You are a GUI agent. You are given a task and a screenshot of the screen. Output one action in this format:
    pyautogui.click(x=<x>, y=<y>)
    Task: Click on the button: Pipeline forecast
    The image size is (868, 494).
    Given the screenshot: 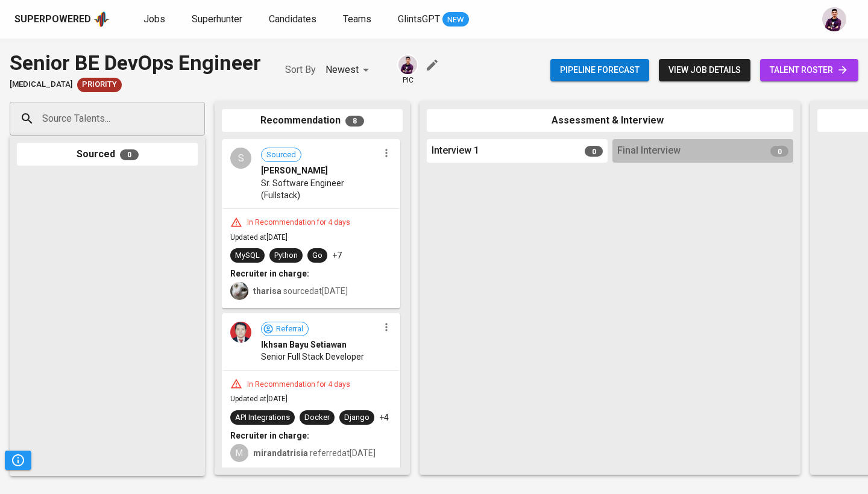 What is the action you would take?
    pyautogui.click(x=600, y=70)
    